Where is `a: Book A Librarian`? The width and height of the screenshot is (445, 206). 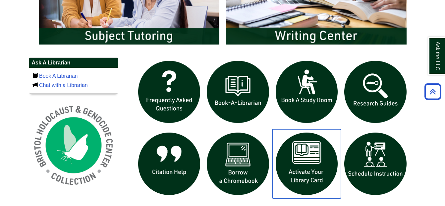 a: Book A Librarian is located at coordinates (58, 76).